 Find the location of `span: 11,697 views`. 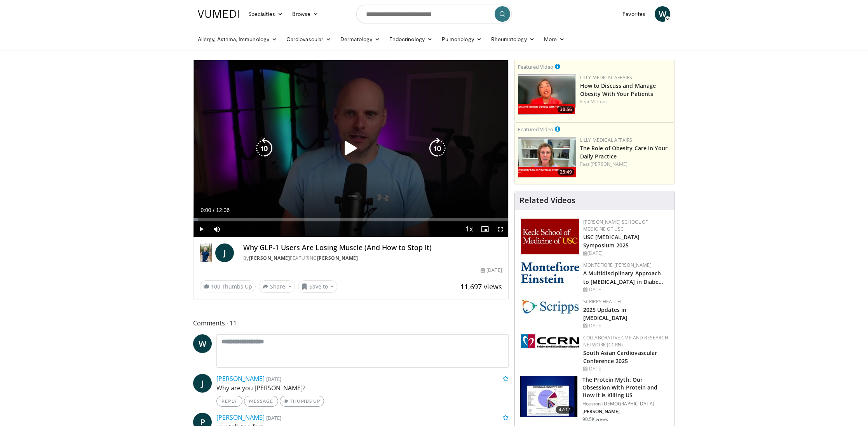

span: 11,697 views is located at coordinates (481, 287).